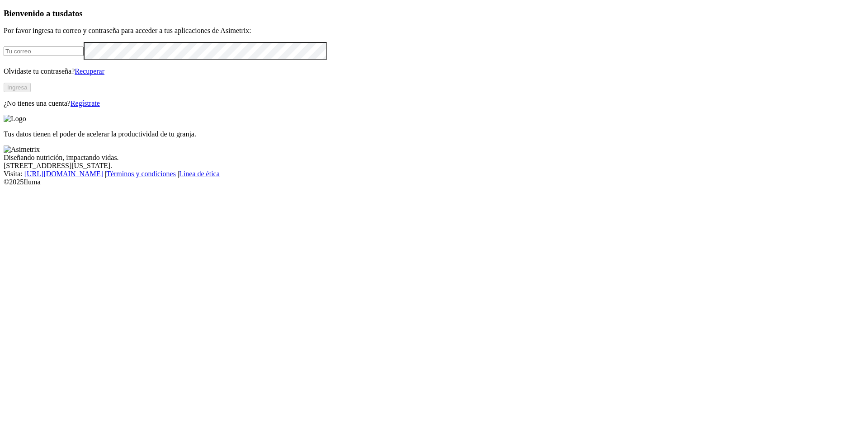 The width and height of the screenshot is (868, 427). What do you see at coordinates (21, 149) in the screenshot?
I see `img: Asimetrix` at bounding box center [21, 149].